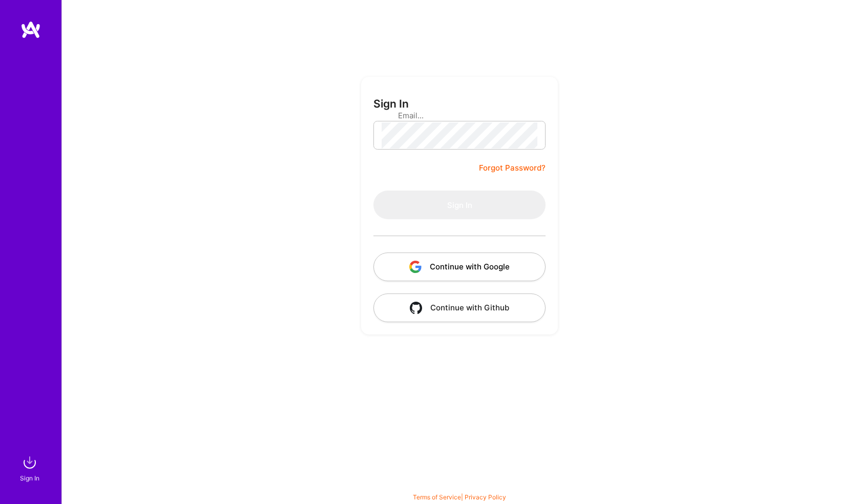 The image size is (857, 504). What do you see at coordinates (437, 497) in the screenshot?
I see `a: Terms of Service` at bounding box center [437, 497].